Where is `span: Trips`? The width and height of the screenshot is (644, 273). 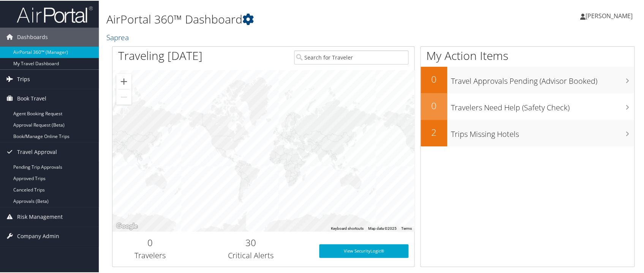
span: Trips is located at coordinates (23, 79).